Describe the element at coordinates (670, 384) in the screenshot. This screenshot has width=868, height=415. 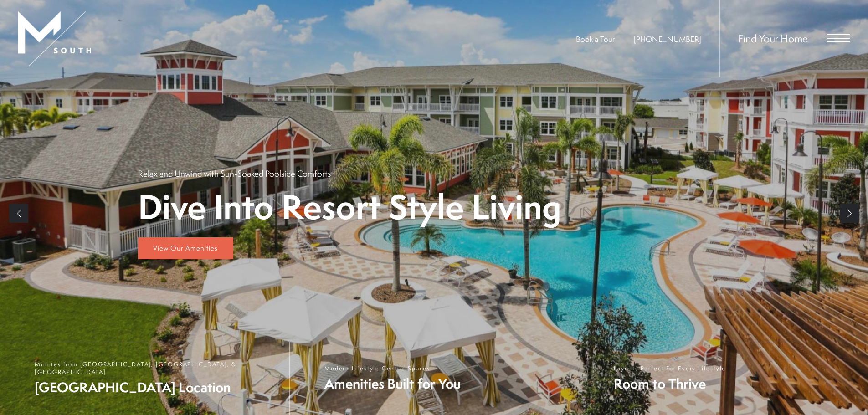
I see `span: Room to Thrive` at that location.